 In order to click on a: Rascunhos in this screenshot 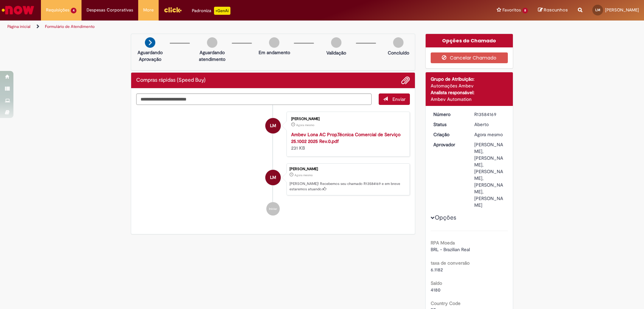, I will do `click(553, 10)`.